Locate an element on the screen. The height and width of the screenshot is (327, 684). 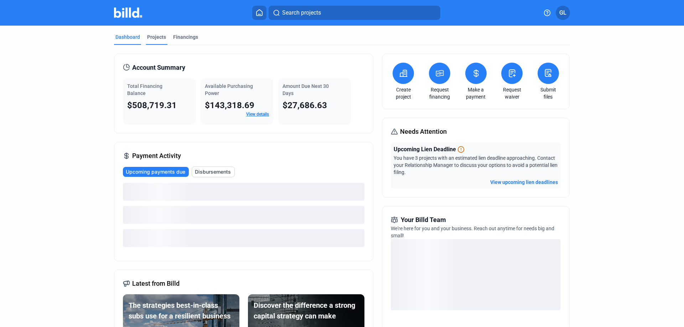
span: Upcoming Lien Deadline is located at coordinates (424, 150).